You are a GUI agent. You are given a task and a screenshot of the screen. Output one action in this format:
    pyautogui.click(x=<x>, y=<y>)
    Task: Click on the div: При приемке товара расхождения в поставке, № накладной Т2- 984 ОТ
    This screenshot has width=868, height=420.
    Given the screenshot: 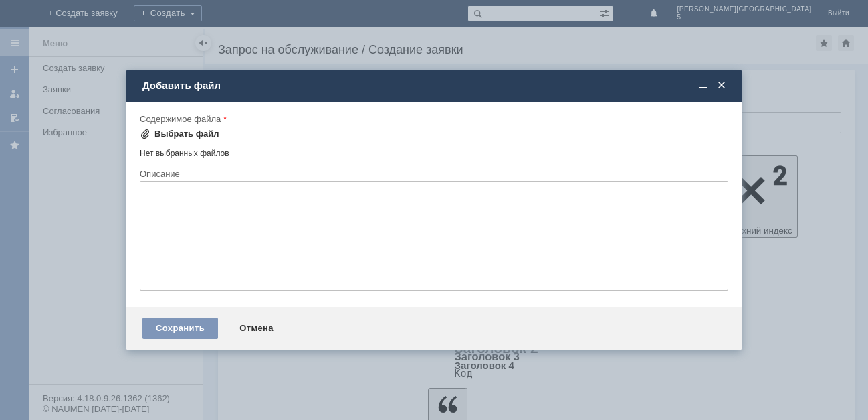 What is the action you would take?
    pyautogui.click(x=101, y=16)
    